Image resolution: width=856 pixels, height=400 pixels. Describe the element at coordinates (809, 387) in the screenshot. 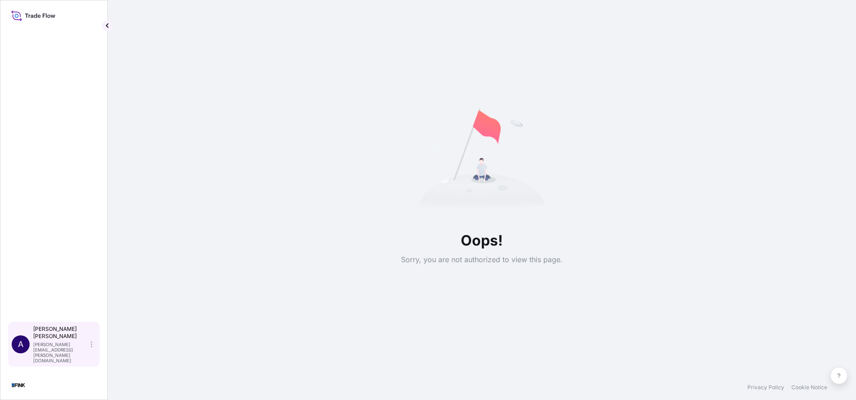

I see `p: Cookie Notice` at that location.